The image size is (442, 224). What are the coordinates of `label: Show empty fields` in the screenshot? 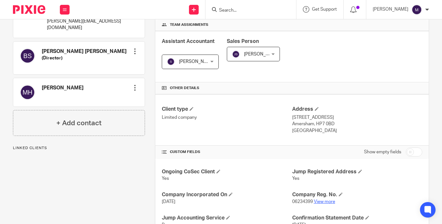 It's located at (382, 152).